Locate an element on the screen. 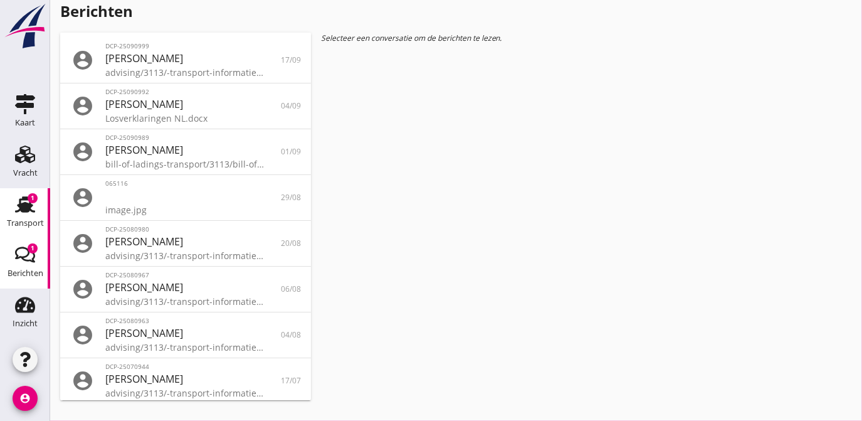  div: Inzicht is located at coordinates (25, 323).